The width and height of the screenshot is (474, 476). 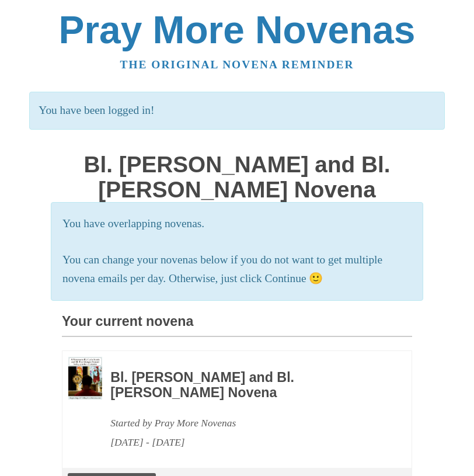 I want to click on p: You have been logged in!, so click(x=236, y=111).